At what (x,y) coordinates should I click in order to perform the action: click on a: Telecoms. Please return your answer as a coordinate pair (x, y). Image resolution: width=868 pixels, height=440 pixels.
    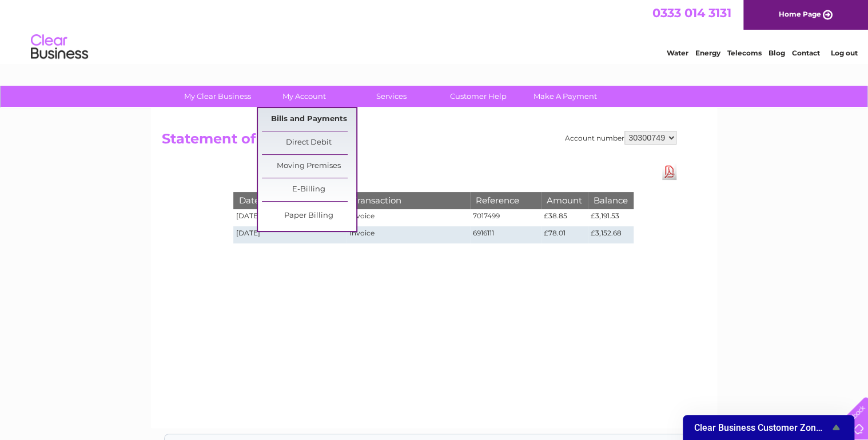
    Looking at the image, I should click on (745, 52).